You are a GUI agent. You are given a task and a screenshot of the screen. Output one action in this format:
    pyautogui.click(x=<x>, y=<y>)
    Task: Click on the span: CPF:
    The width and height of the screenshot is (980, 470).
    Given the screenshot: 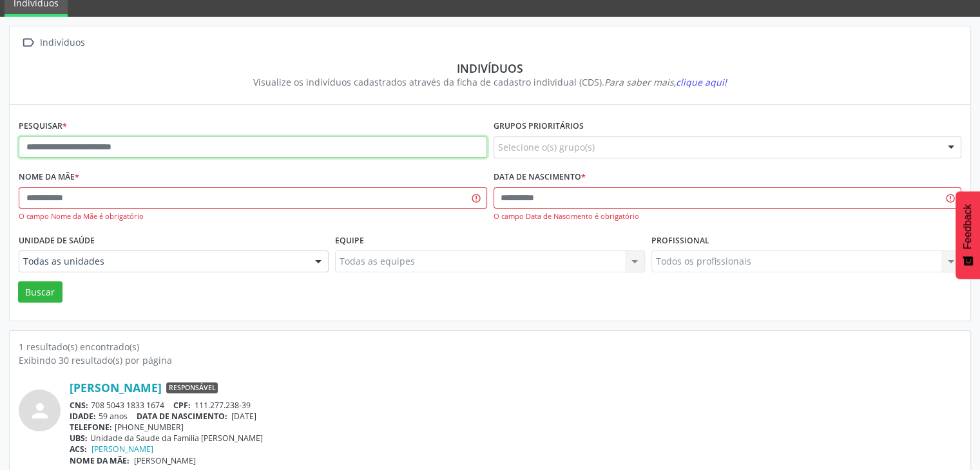 What is the action you would take?
    pyautogui.click(x=182, y=405)
    